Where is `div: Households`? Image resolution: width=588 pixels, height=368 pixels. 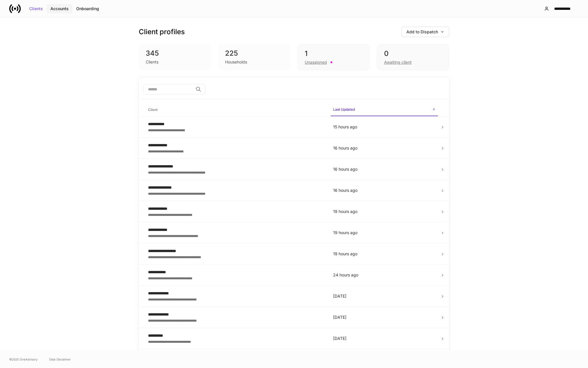 div: Households is located at coordinates (236, 62).